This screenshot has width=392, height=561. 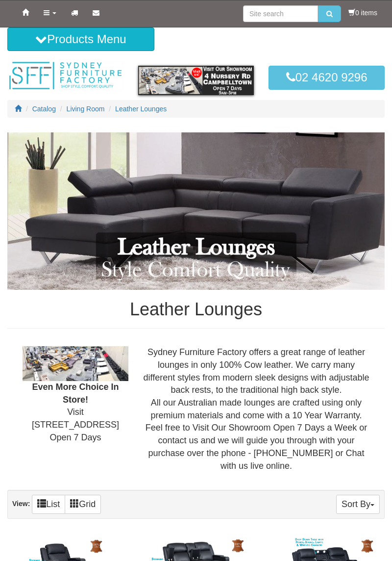 I want to click on a: 02 4620 9296, so click(x=327, y=77).